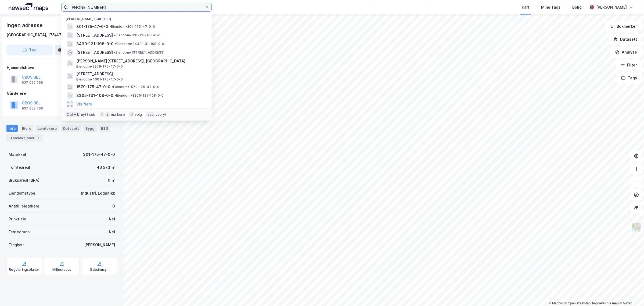 Image resolution: width=644 pixels, height=306 pixels. What do you see at coordinates (99, 155) in the screenshot?
I see `div: 301-175-47-0-0` at bounding box center [99, 155].